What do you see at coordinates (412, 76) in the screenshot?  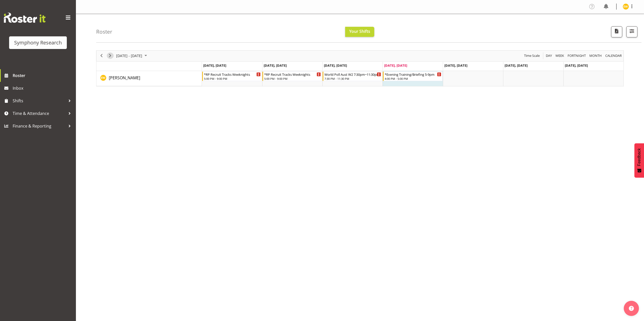 I see `div: Enrica Walsh"s event - *Evening Training/Briefing 5-9pm Begin From Thursday, October 2, 2025 at 4...` at bounding box center [412, 76].